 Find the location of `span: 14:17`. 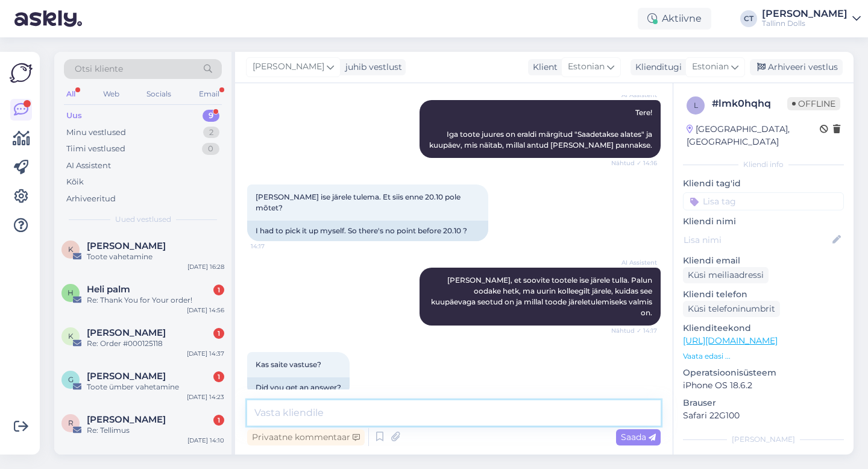

span: 14:17 is located at coordinates (273, 246).